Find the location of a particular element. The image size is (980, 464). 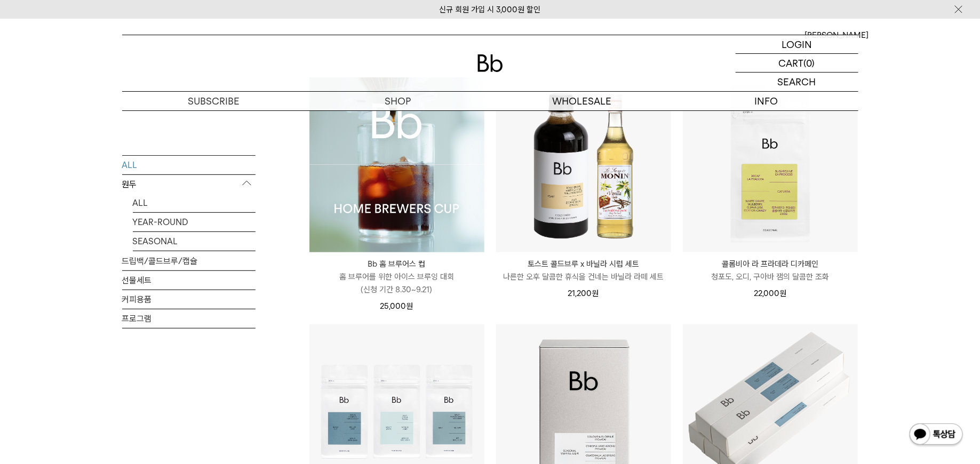

p: SEARCH is located at coordinates (797, 81).